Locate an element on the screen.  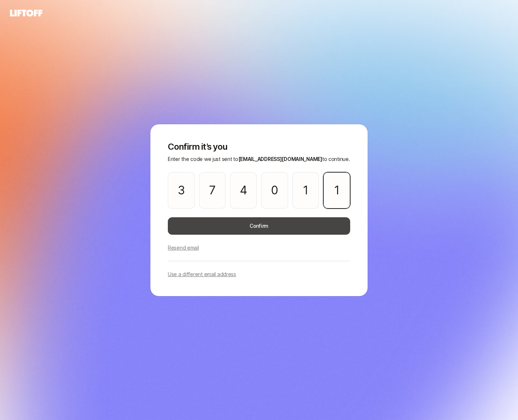
input: Please enter OTP character 4 is located at coordinates (275, 190).